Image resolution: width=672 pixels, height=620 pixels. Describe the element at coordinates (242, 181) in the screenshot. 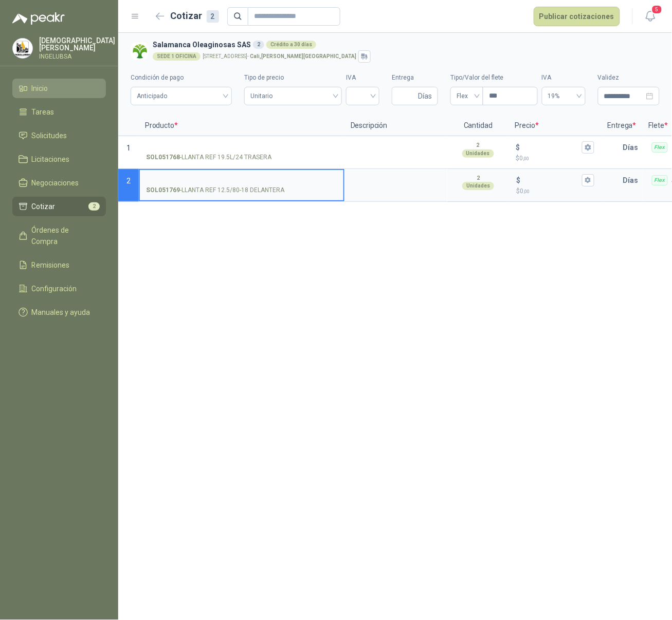

I see `input: SOL051769-LLANTA REF 12.5/80-18 DELANTERA` at that location.